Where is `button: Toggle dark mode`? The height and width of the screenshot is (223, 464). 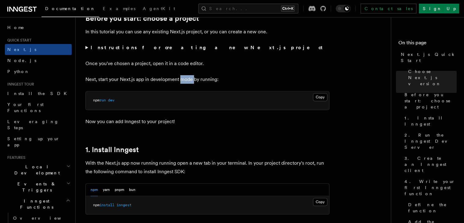 button: Toggle dark mode is located at coordinates (343, 9).